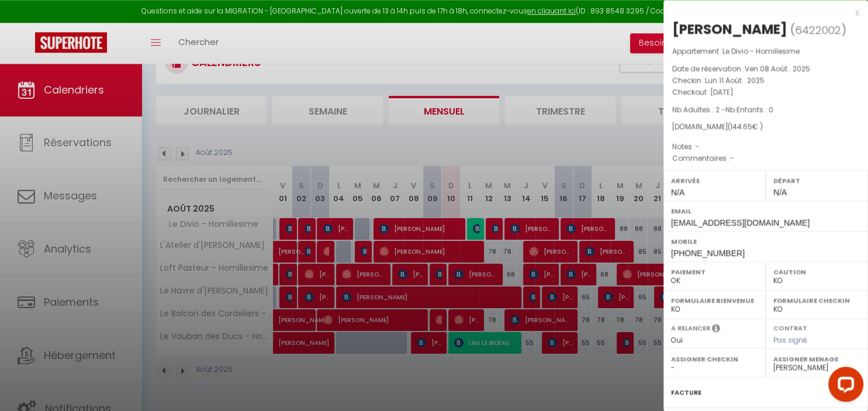 Image resolution: width=868 pixels, height=411 pixels. Describe the element at coordinates (818, 30) in the screenshot. I see `span: 6422002` at that location.